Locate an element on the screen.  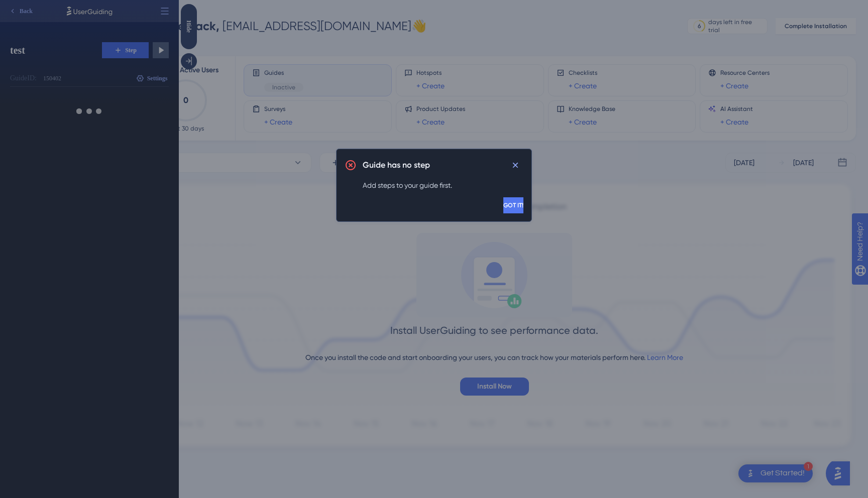
button: Step is located at coordinates (125, 51).